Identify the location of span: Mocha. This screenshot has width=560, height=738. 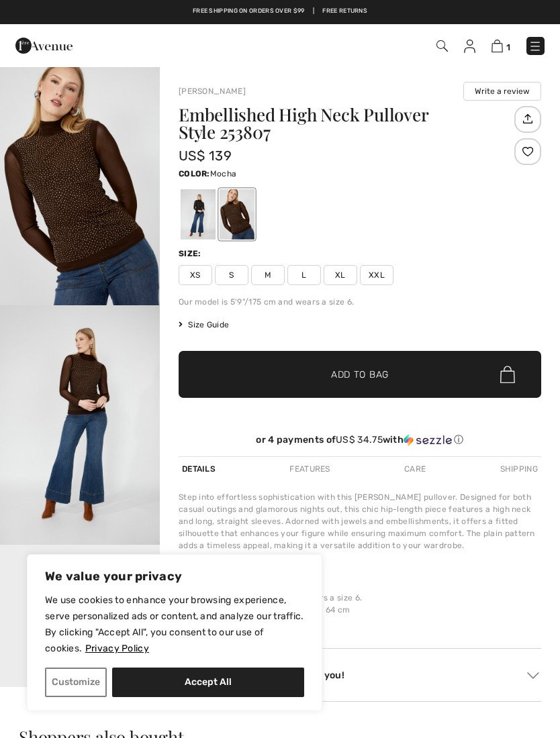
(224, 173).